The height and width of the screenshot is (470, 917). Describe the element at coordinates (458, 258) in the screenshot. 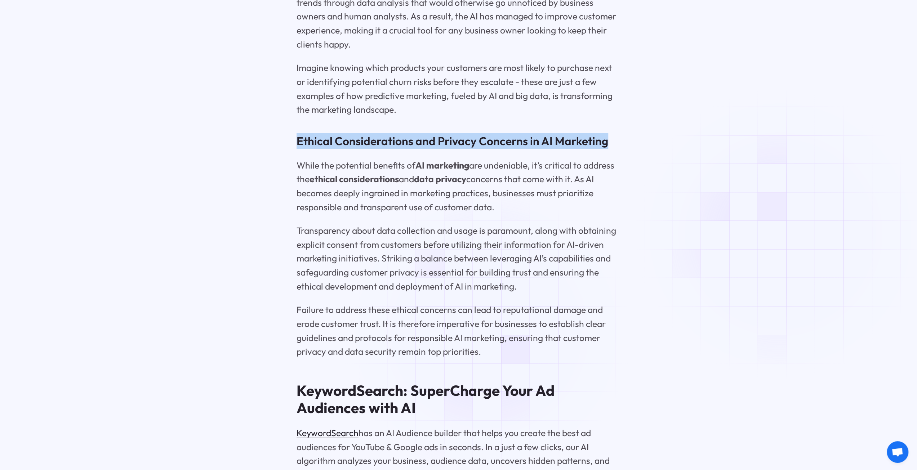

I see `p: Transparency about data collection and usage is paramount, along with obtaining explicit consent ...` at that location.